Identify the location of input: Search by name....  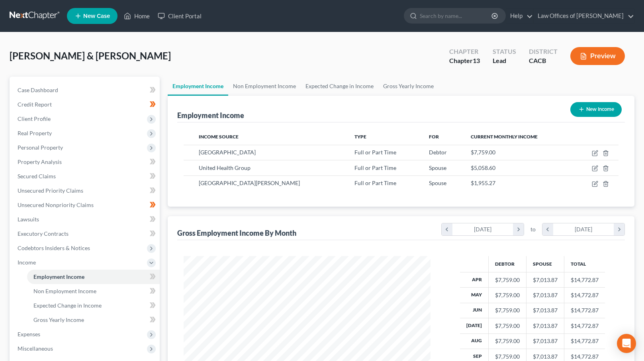
(456, 16).